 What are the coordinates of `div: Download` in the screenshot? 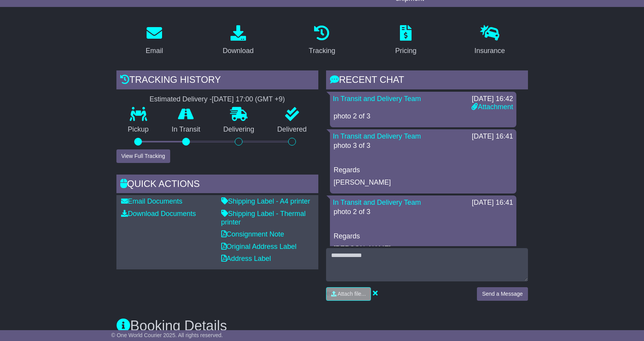 It's located at (238, 50).